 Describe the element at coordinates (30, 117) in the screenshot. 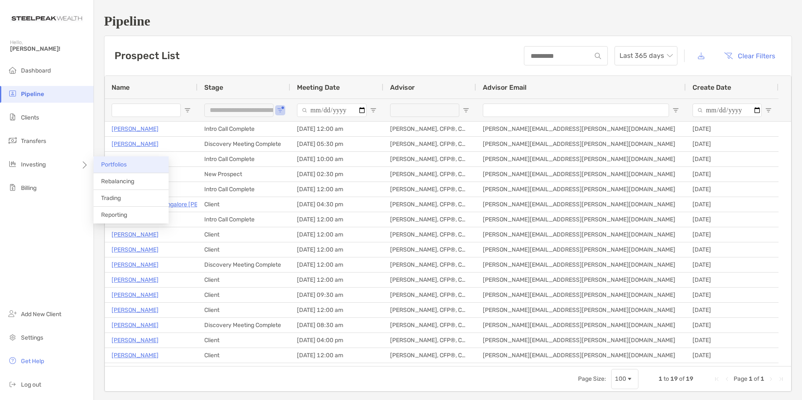

I see `span: Clients` at that location.